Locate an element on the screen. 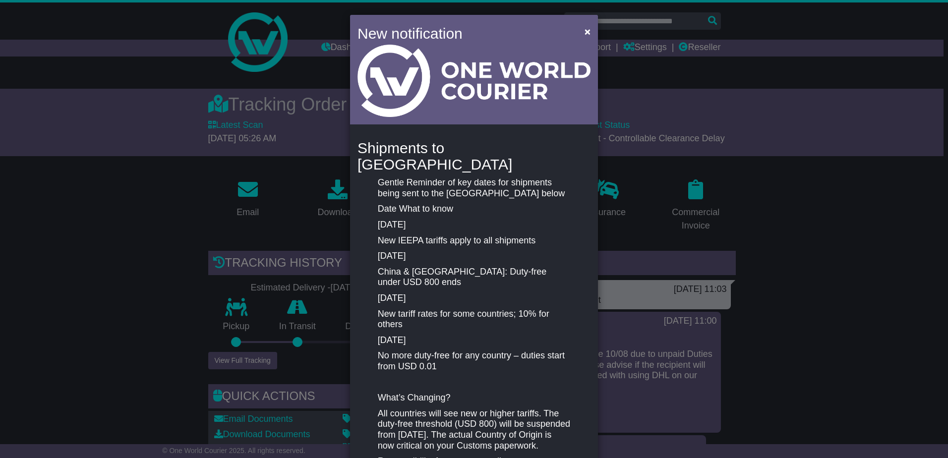  img: Light is located at coordinates (474, 81).